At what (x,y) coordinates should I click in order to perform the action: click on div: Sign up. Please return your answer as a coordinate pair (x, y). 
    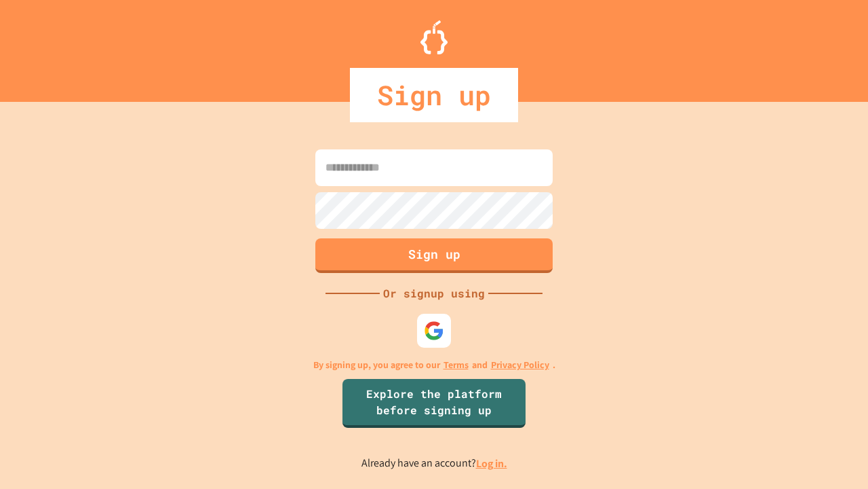
    Looking at the image, I should click on (434, 95).